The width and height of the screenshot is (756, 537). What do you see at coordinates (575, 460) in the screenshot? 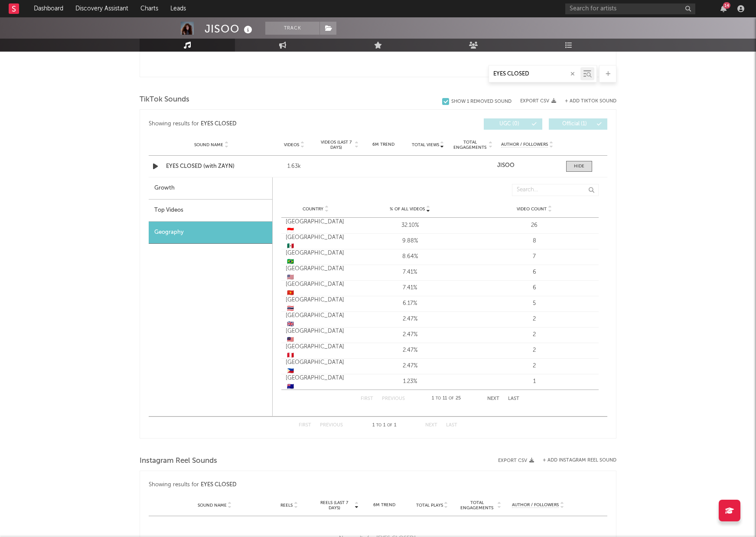
I see `div: + Add Instagram Reel Sound` at bounding box center [575, 460].